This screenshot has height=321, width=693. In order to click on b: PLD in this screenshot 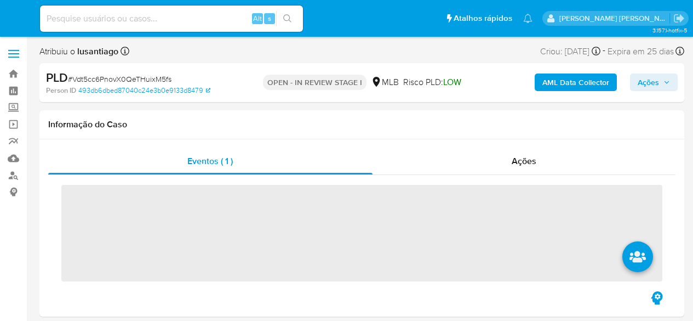, I will do `click(57, 77)`.